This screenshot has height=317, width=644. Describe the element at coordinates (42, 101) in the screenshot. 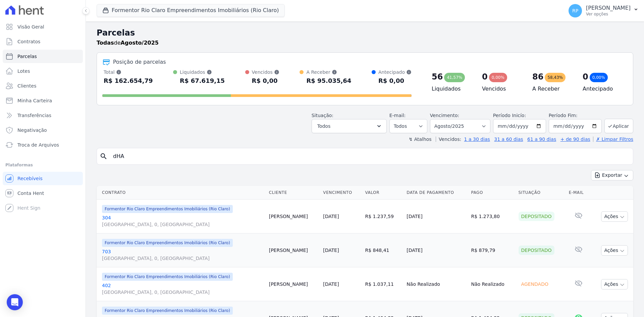

I see `a: Minha Carteira` at that location.